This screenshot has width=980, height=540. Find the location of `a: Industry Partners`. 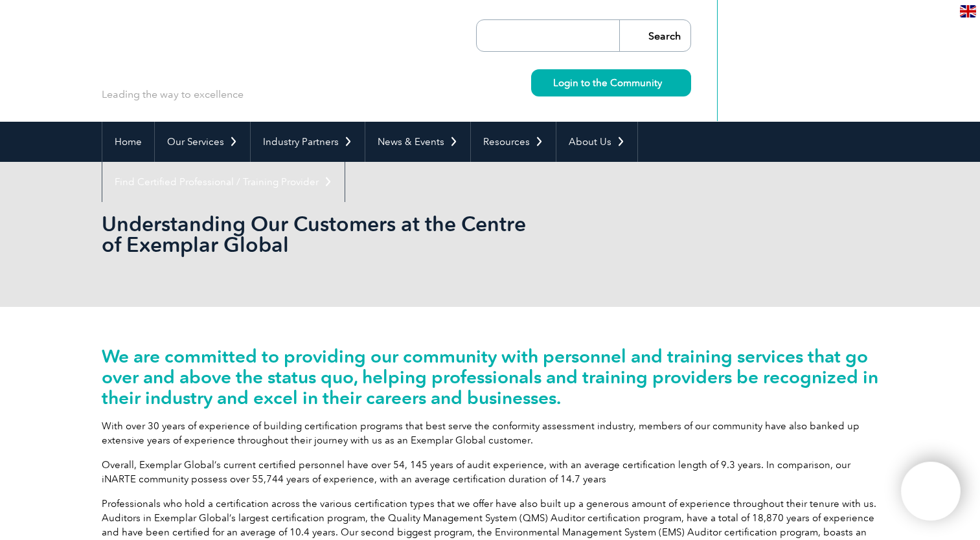

a: Industry Partners is located at coordinates (308, 142).